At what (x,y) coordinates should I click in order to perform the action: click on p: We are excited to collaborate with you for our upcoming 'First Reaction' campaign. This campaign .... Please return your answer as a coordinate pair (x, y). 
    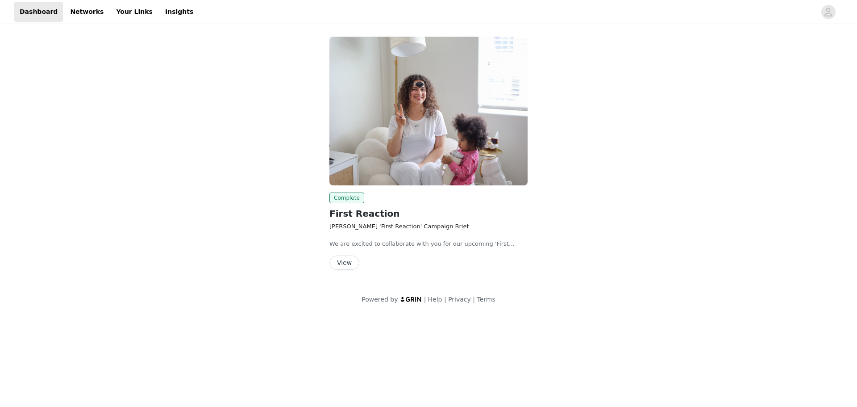
    Looking at the image, I should click on (429, 244).